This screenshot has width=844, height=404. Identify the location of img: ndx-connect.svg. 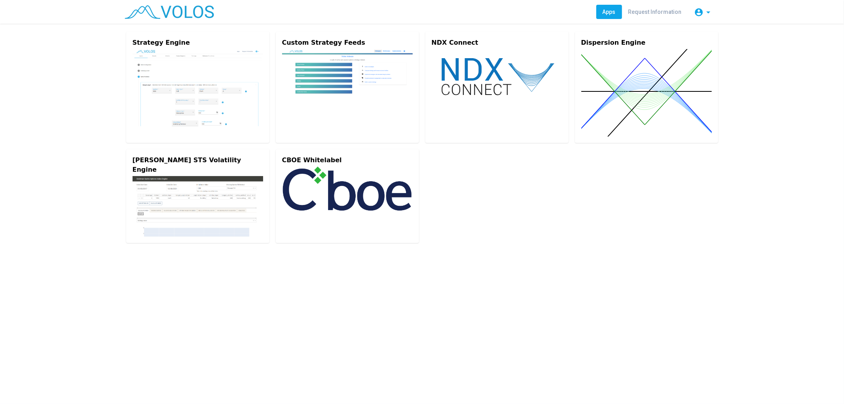
(497, 76).